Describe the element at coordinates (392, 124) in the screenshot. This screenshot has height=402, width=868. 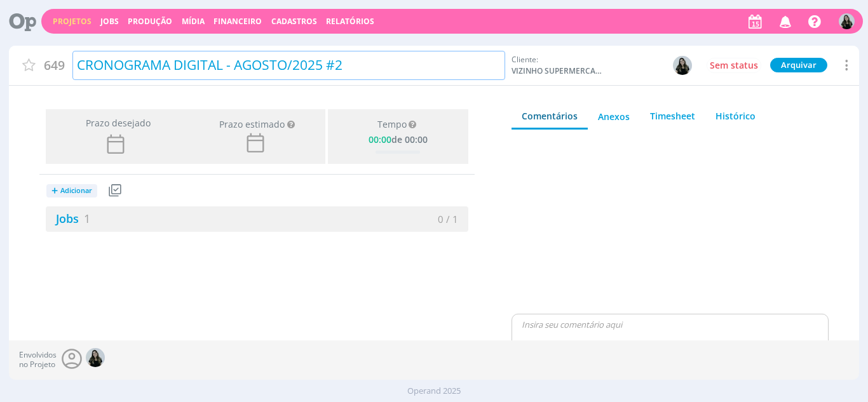
I see `span: Tempo` at that location.